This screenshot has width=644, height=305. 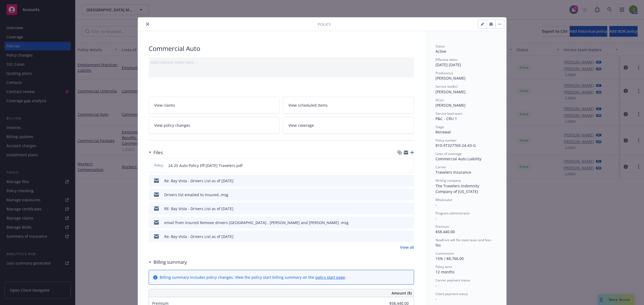 I want to click on span: Effective dates, so click(x=446, y=60).